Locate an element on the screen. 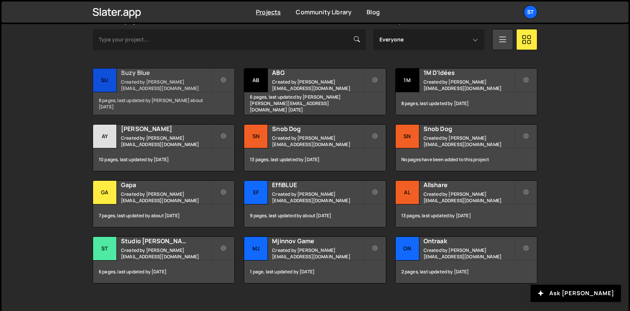  div: Ay is located at coordinates (105, 136).